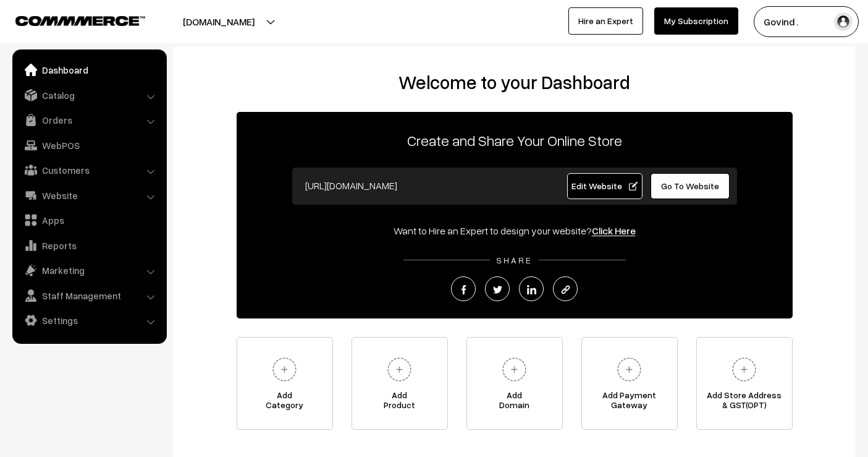 The height and width of the screenshot is (457, 868). I want to click on a: Add PaymentGateway, so click(630, 384).